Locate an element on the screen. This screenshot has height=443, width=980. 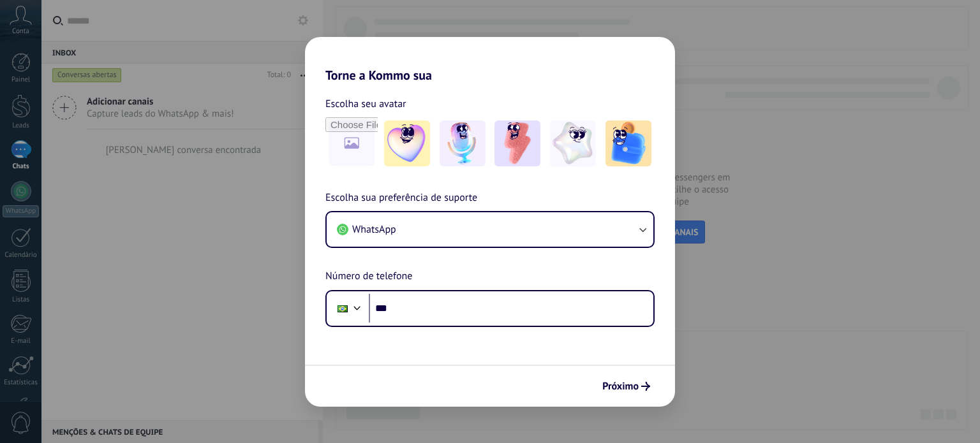
img: -5.jpeg is located at coordinates (628, 143).